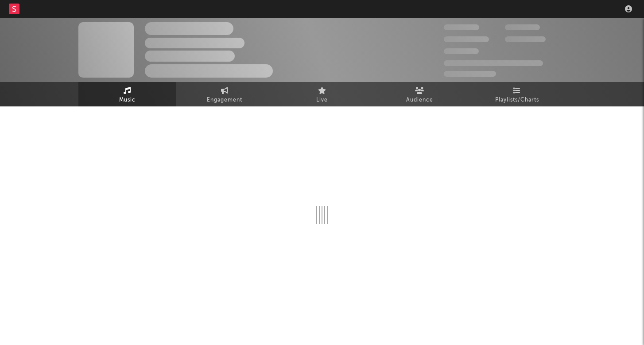  I want to click on a: Live, so click(322, 94).